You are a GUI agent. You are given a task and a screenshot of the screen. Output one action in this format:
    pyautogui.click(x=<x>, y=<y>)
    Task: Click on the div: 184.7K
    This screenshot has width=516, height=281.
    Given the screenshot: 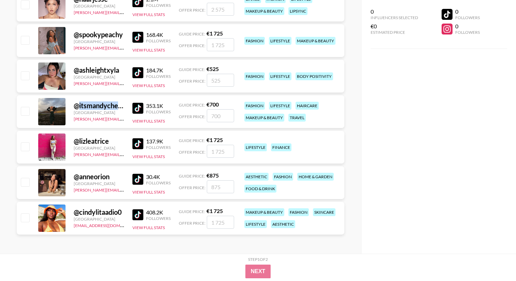 What is the action you would take?
    pyautogui.click(x=158, y=70)
    